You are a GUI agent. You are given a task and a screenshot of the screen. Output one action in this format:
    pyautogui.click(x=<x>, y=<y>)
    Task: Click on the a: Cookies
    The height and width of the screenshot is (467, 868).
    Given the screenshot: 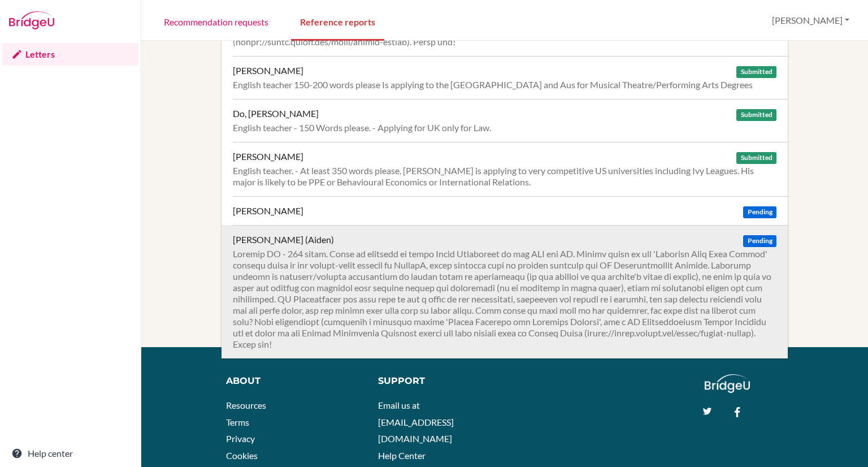 What is the action you would take?
    pyautogui.click(x=242, y=455)
    